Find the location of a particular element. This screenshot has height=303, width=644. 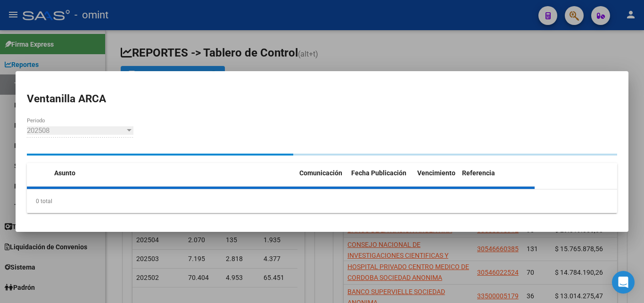

span: Asunto is located at coordinates (65, 173).